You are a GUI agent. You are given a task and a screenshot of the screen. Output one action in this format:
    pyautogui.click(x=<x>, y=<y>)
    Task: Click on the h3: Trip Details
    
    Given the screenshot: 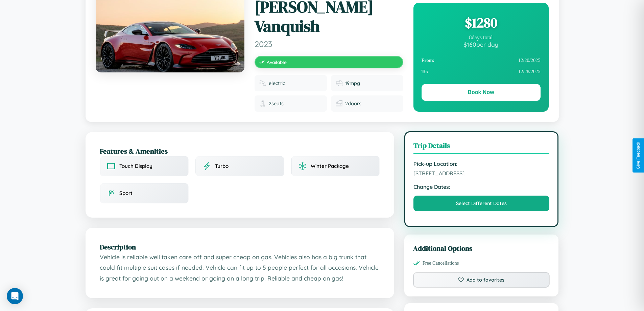 What is the action you would take?
    pyautogui.click(x=481, y=147)
    